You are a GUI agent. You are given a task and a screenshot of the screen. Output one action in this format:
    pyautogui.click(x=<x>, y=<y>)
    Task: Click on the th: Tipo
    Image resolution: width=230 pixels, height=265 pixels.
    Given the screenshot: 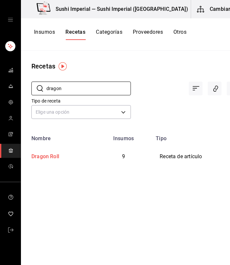 What is the action you would take?
    pyautogui.click(x=185, y=136)
    